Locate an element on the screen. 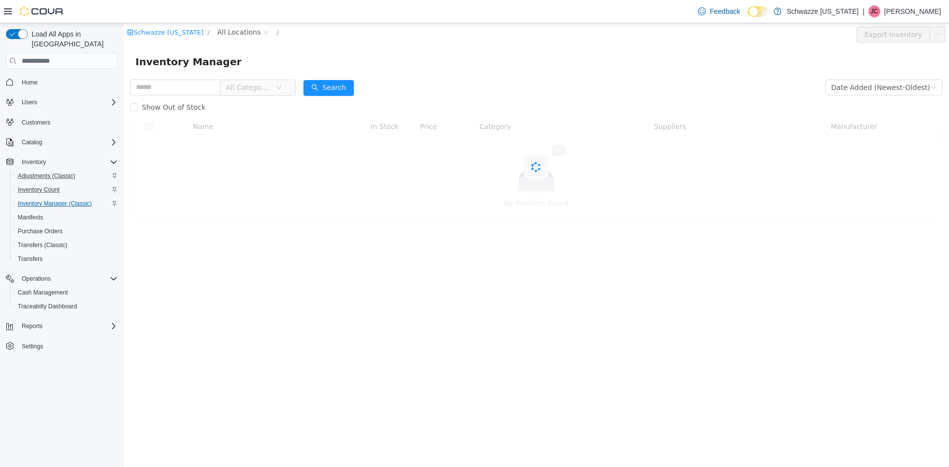  a: Cash Management is located at coordinates (43, 293).